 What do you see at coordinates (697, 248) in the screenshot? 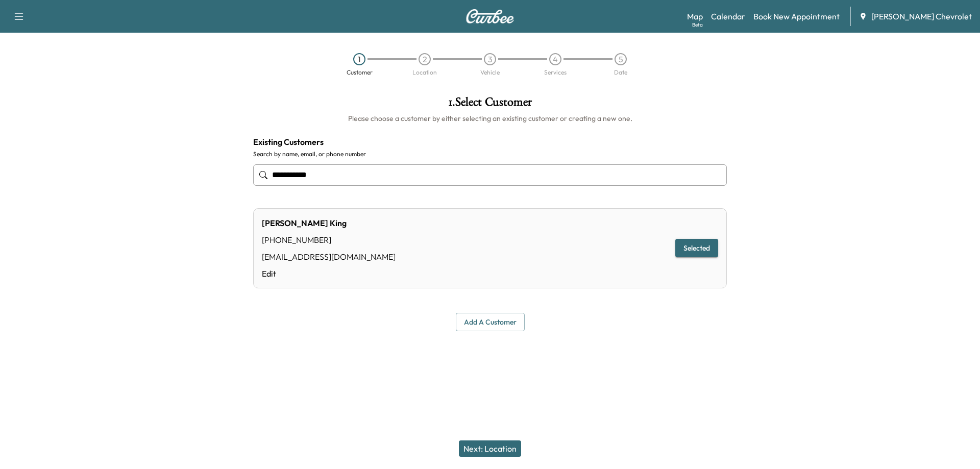
I see `button: Selected` at bounding box center [697, 248].